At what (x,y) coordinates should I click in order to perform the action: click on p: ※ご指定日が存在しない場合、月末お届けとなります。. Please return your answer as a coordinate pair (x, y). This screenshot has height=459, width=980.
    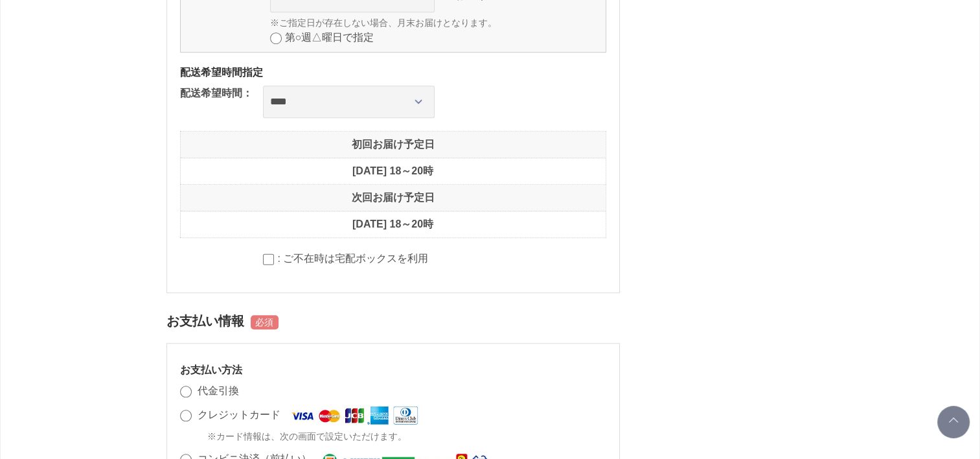
    Looking at the image, I should click on (435, 23).